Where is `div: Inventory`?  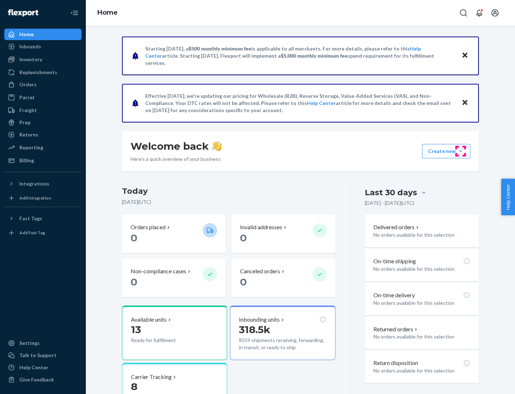
div: Inventory is located at coordinates (31, 59).